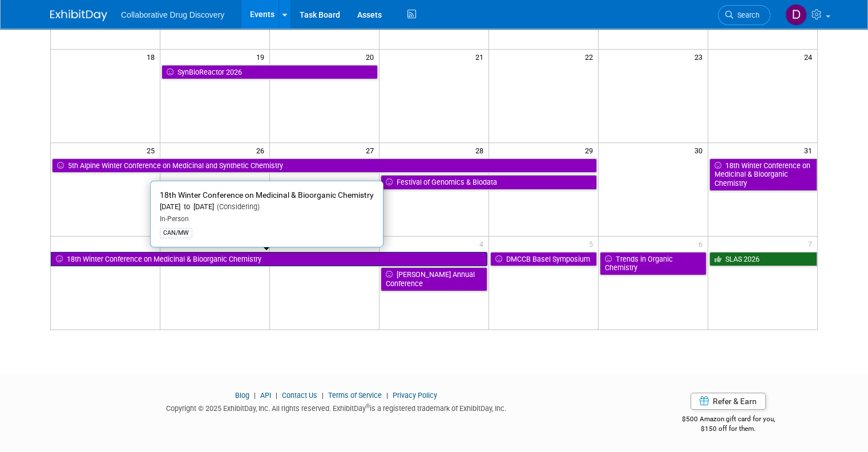 This screenshot has height=452, width=868. I want to click on a: SLAS 2026, so click(763, 259).